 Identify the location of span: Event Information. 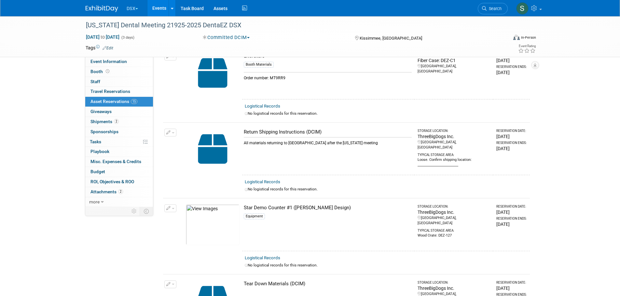
(109, 61).